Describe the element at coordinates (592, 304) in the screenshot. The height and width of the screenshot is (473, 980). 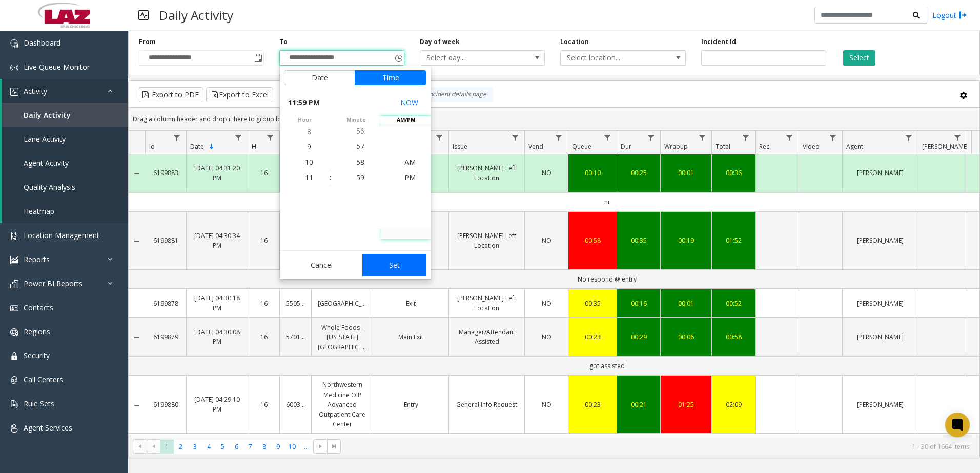
I see `a: 00:35` at that location.